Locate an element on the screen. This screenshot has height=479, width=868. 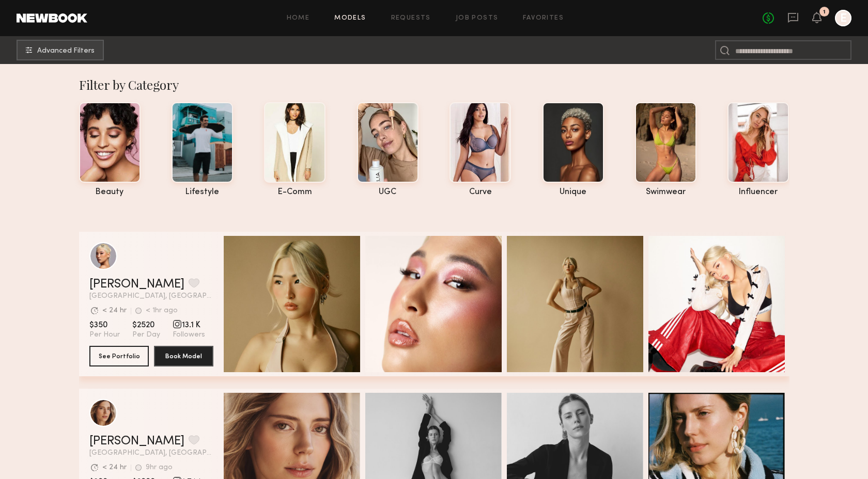
a: Favorites is located at coordinates (543, 18).